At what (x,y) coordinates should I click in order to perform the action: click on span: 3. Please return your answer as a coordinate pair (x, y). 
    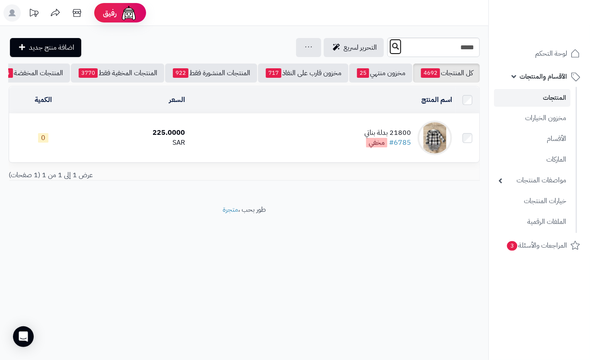
    Looking at the image, I should click on (512, 246).